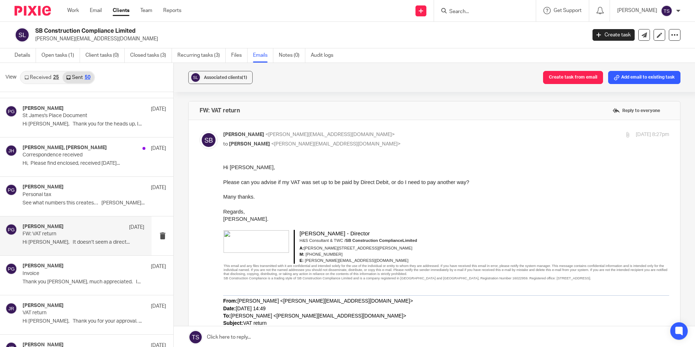 The height and width of the screenshot is (347, 695). I want to click on a: Files, so click(239, 55).